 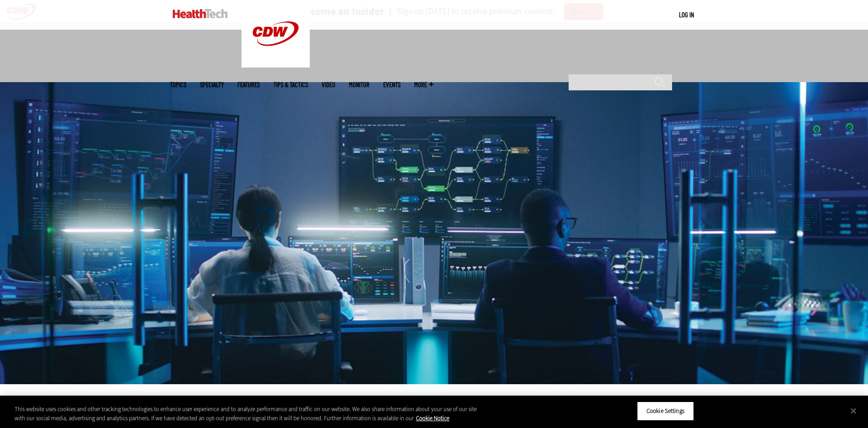 What do you see at coordinates (424, 84) in the screenshot?
I see `span: More` at bounding box center [424, 84].